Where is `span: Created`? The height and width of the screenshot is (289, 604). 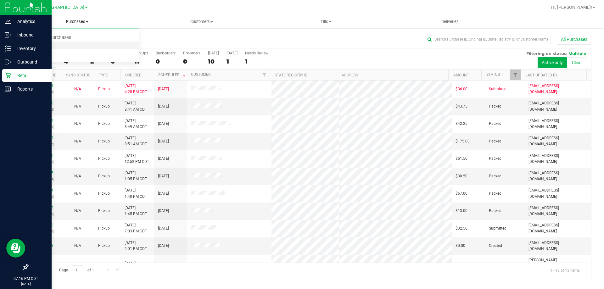 span: Created is located at coordinates (496, 246).